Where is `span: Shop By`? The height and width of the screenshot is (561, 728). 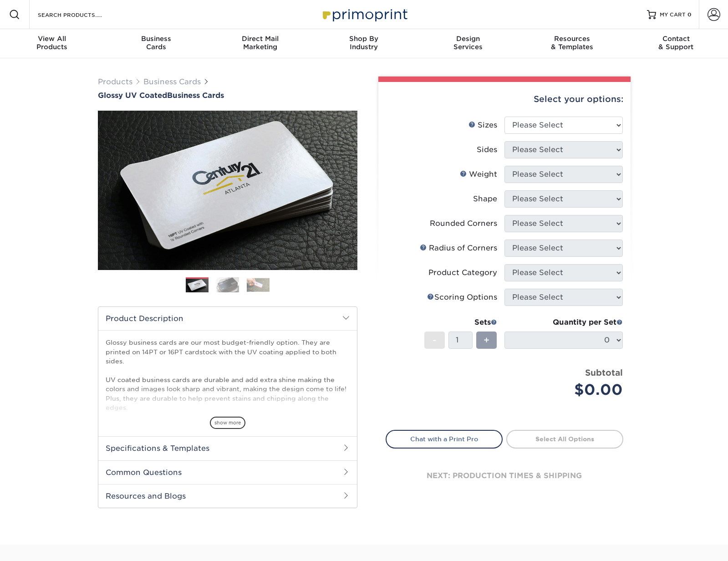
span: Shop By is located at coordinates (364, 39).